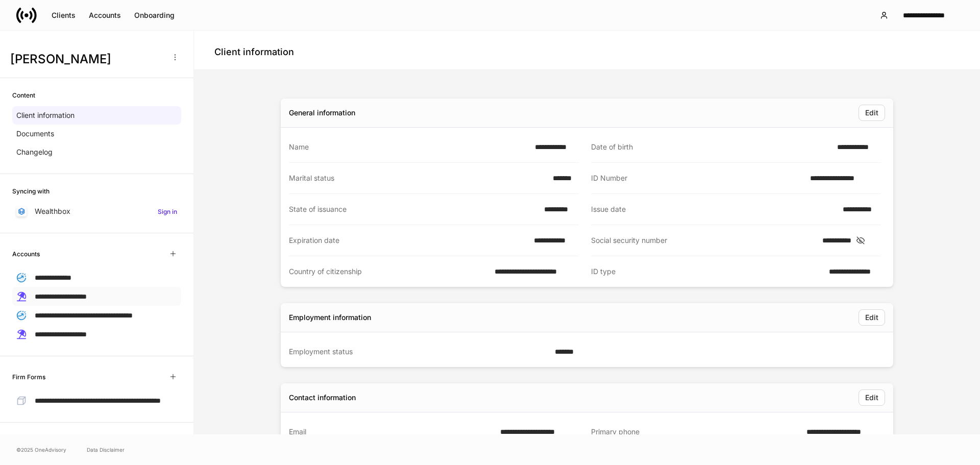 Image resolution: width=980 pixels, height=465 pixels. Describe the element at coordinates (104, 15) in the screenshot. I see `div: Accounts` at that location.